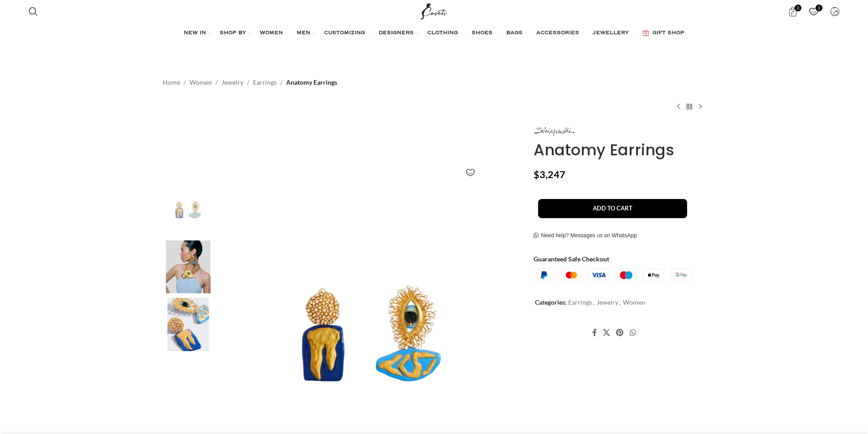 This screenshot has width=868, height=434. Describe the element at coordinates (551, 302) in the screenshot. I see `span: Categories:` at that location.